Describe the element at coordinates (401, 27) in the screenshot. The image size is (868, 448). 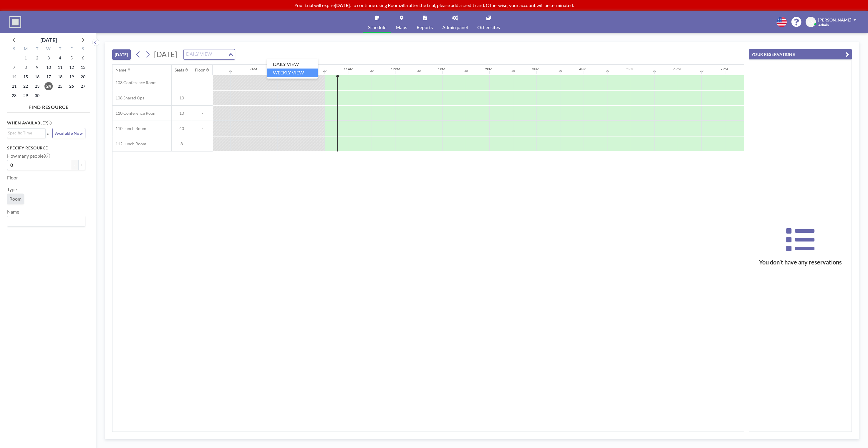
I see `span: Maps` at that location.